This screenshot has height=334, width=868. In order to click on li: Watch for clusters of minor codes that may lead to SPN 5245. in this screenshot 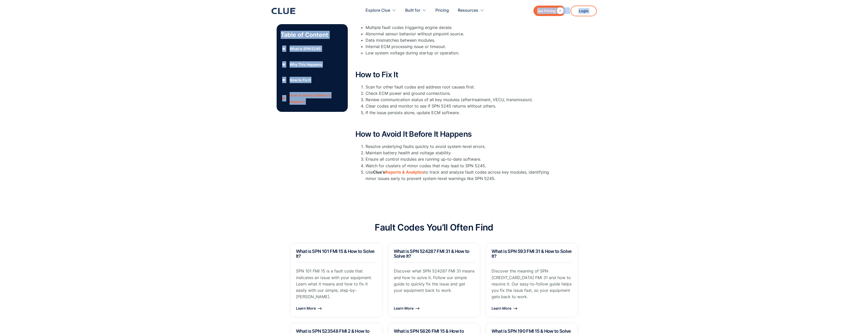, I will do `click(462, 166)`.